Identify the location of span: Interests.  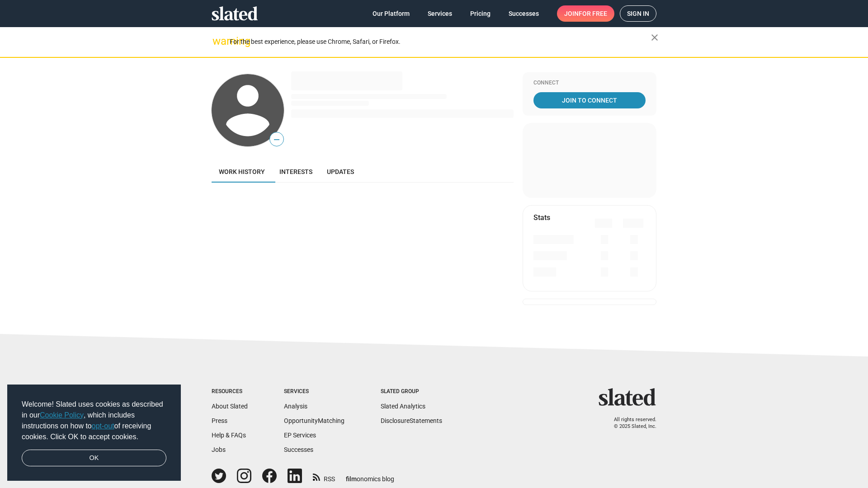
(295, 172).